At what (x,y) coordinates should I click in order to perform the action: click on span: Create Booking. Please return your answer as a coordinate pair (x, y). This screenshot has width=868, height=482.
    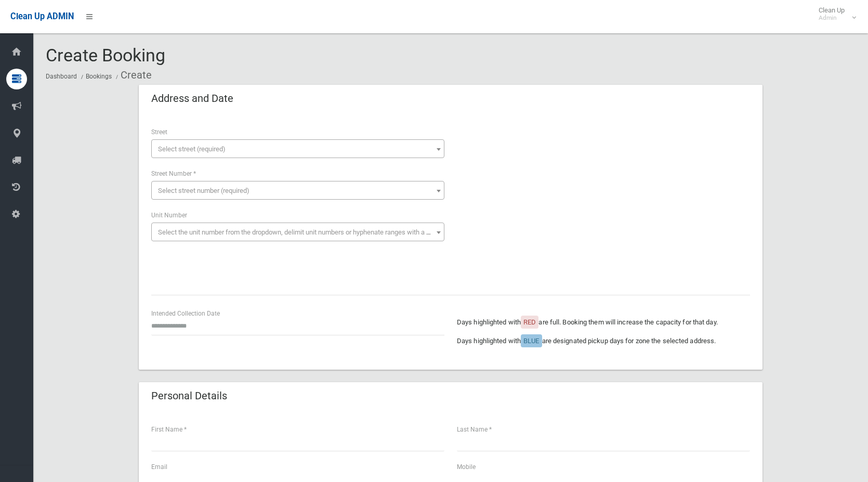
    Looking at the image, I should click on (106, 55).